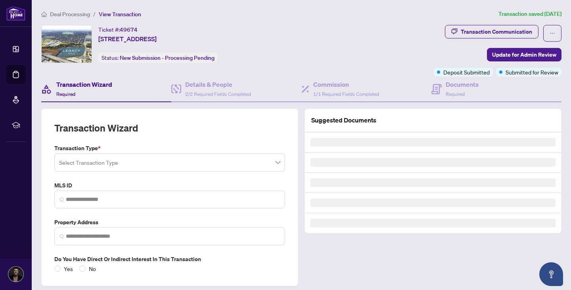  I want to click on label: Property Address, so click(170, 222).